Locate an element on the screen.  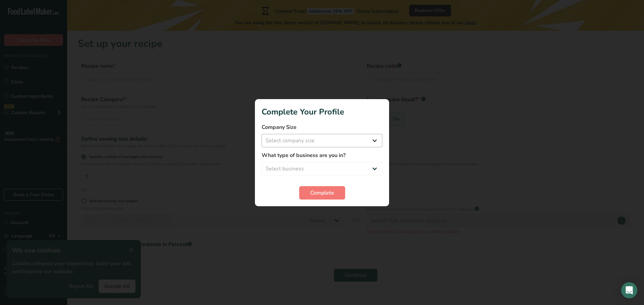
h1: Complete Your Profile is located at coordinates (322, 112).